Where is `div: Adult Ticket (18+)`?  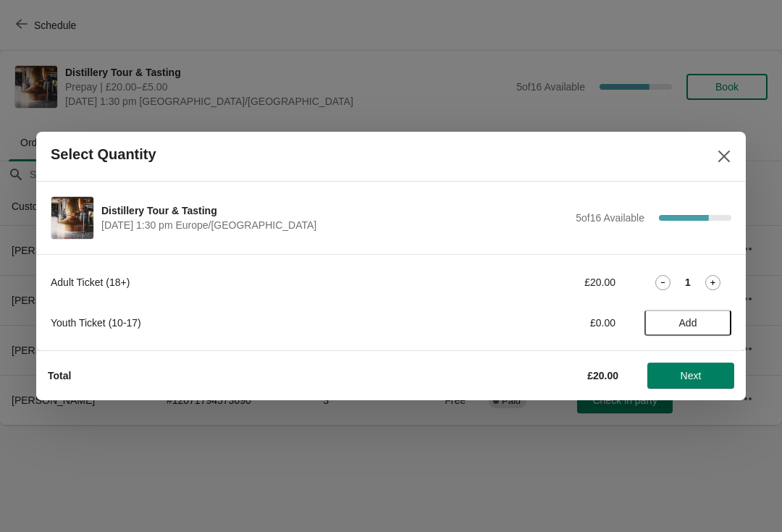
div: Adult Ticket (18+) is located at coordinates (251, 282).